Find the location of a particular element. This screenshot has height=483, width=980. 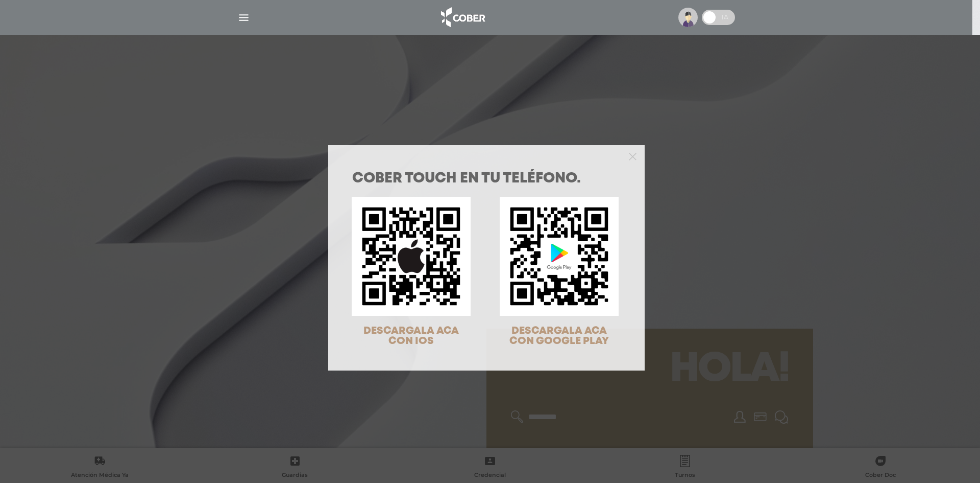

span: DESCARGALA ACA CON IOS is located at coordinates (411, 335).